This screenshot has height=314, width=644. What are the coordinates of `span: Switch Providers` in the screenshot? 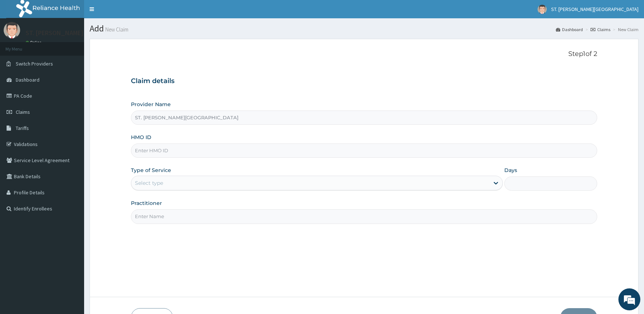 It's located at (34, 64).